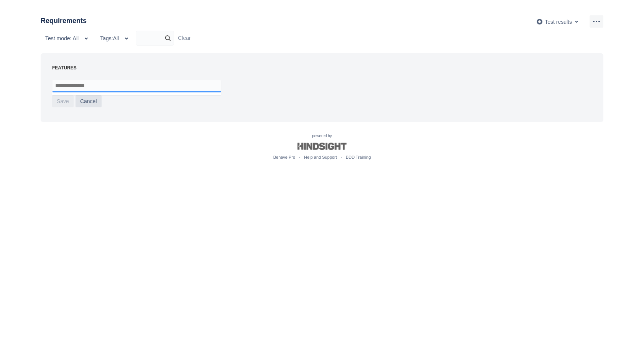 The height and width of the screenshot is (337, 644). I want to click on div: FEATURES, so click(319, 68).